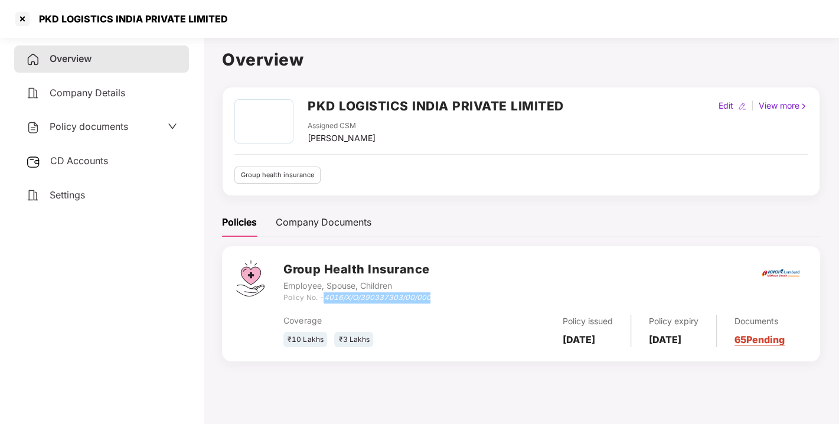  Describe the element at coordinates (130, 19) in the screenshot. I see `div: PKD LOGISTICS INDIA PRIVATE LIMITED` at that location.